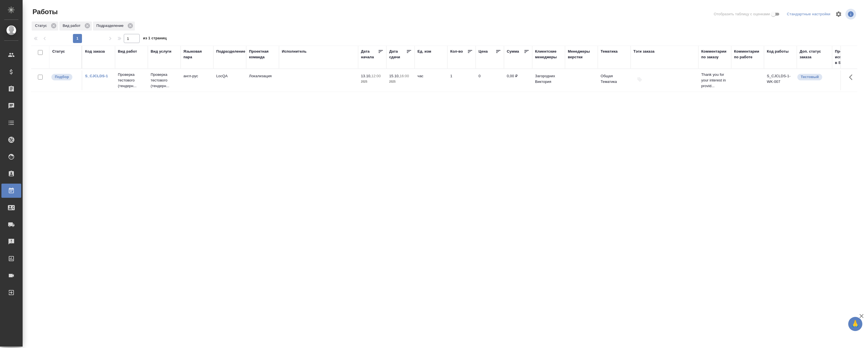  I want to click on div: split button, so click(809, 14).